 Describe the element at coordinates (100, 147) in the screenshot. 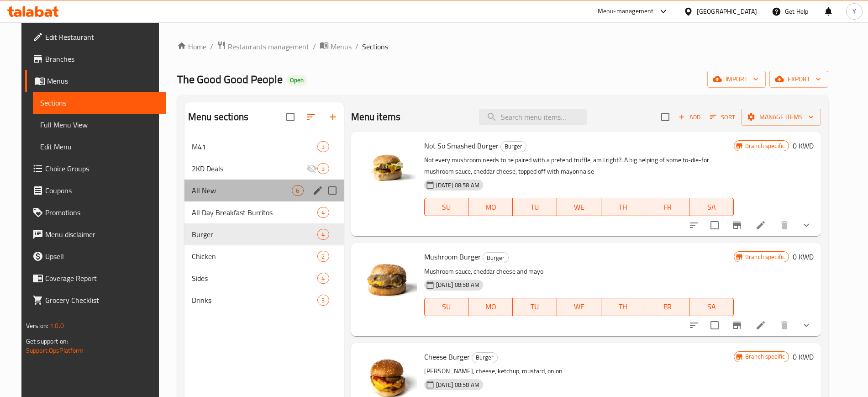

I see `a: Edit Menu` at that location.